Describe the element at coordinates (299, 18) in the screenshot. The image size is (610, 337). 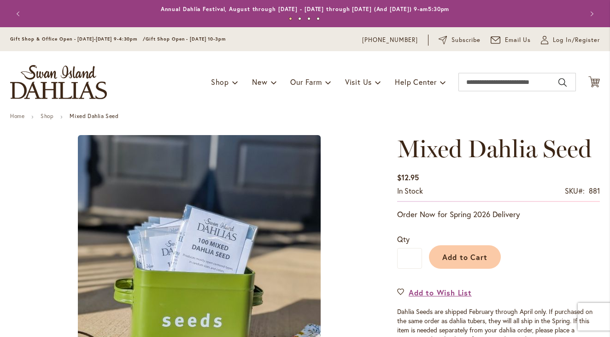
I see `button: 2 of 4` at that location.